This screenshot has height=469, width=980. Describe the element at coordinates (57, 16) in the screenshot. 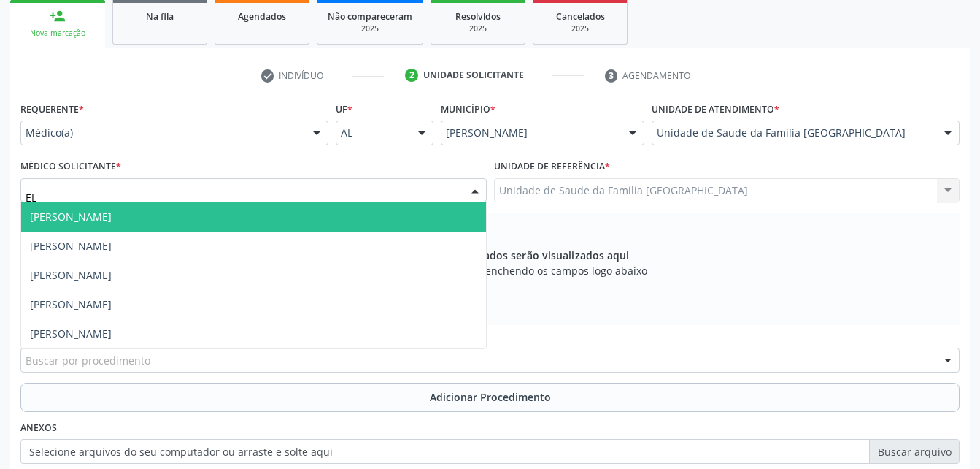

I see `div: person_add` at that location.